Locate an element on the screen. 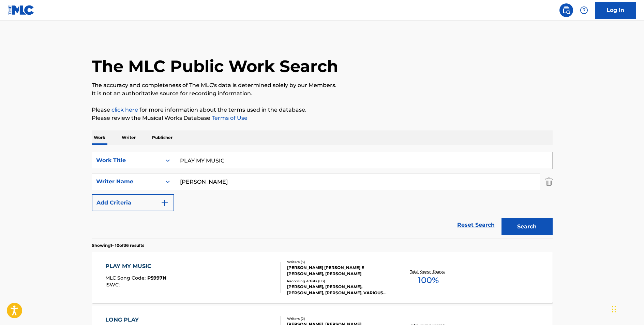 The image size is (644, 325). div: Writer Name is located at coordinates (127, 181).